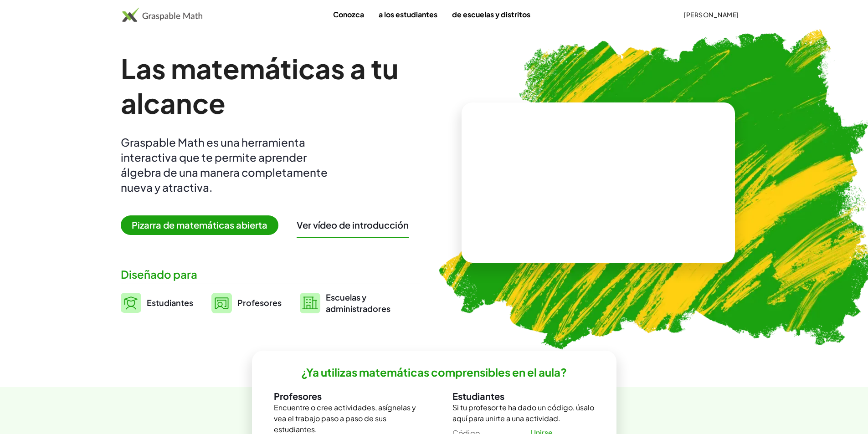 This screenshot has height=434, width=868. Describe the element at coordinates (353, 225) in the screenshot. I see `font: Ver vídeo de introducción` at that location.